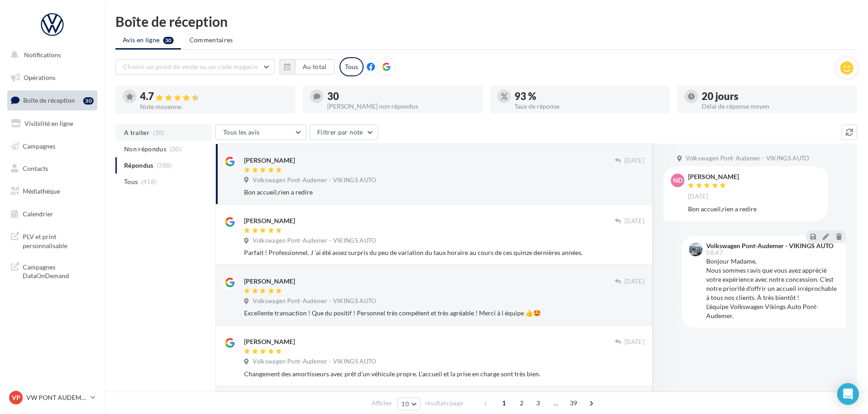  I want to click on span: Choisir un point de vente ou un code magasin, so click(190, 66).